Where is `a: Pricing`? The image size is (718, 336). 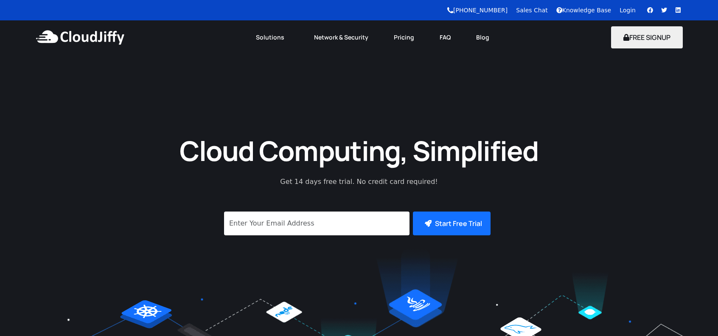 a: Pricing is located at coordinates (404, 37).